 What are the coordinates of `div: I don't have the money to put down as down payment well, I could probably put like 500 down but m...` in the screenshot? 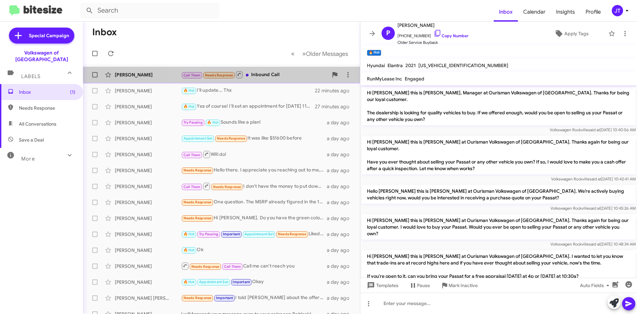 It's located at (254, 186).